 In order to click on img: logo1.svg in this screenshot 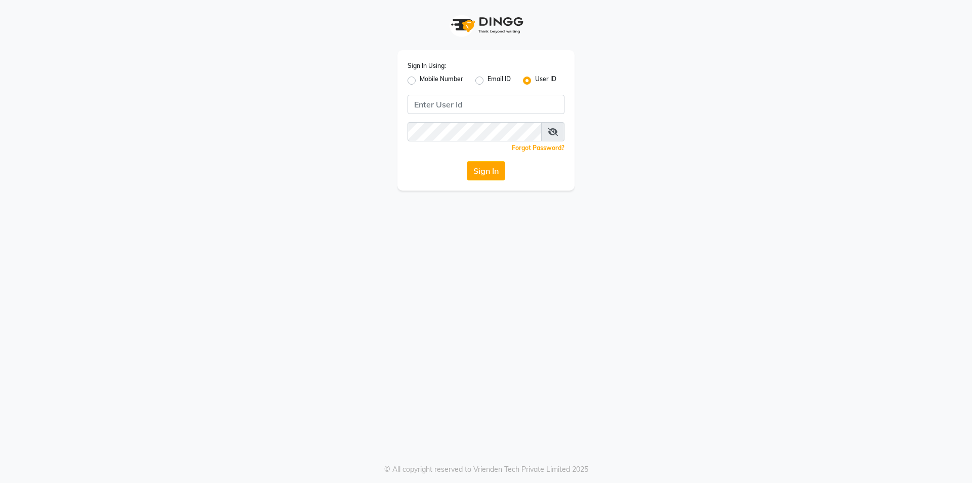, I will do `click(486, 25)`.